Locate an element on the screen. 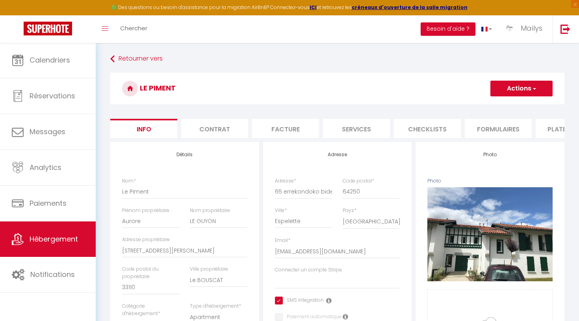  li: Checklists is located at coordinates (427, 128).